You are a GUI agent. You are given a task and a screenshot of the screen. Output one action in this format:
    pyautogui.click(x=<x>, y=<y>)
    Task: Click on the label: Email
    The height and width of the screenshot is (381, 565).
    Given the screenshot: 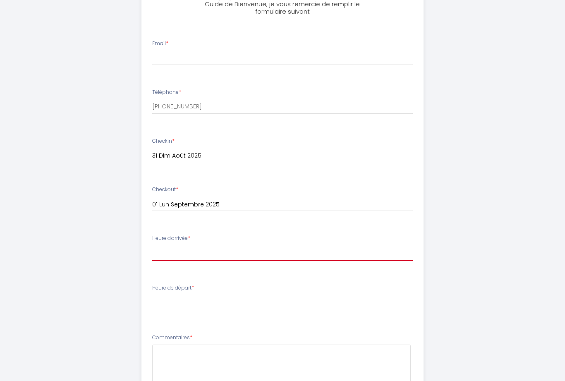 What is the action you would take?
    pyautogui.click(x=160, y=44)
    